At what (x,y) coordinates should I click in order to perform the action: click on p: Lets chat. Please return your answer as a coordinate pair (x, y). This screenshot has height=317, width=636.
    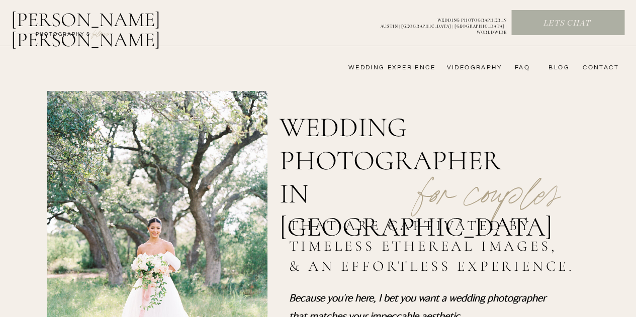
    Looking at the image, I should click on (567, 24).